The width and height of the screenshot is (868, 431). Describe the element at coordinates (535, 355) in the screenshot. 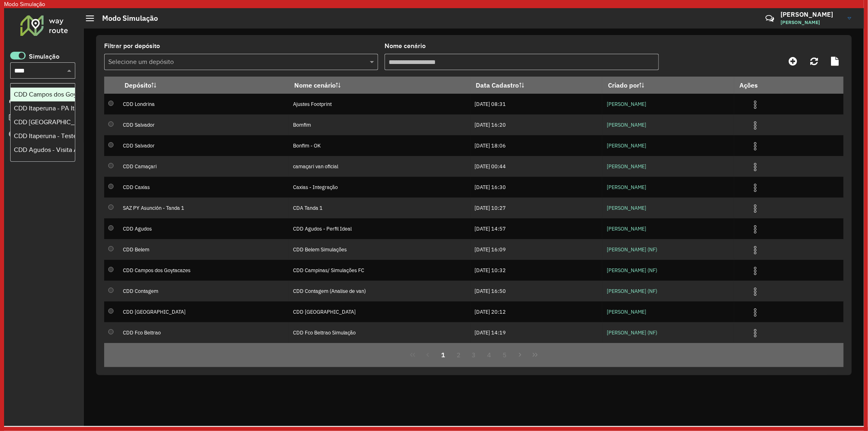

I see `button: Last Page` at that location.